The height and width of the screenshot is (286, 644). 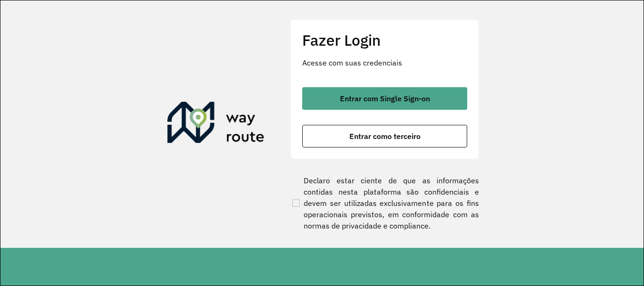 I want to click on h2: Fazer Login, so click(x=385, y=40).